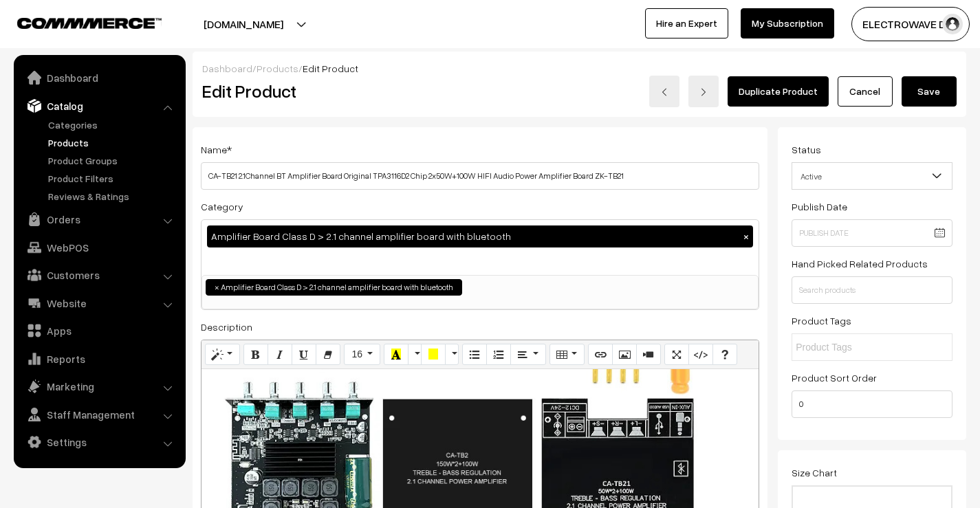 This screenshot has width=980, height=508. What do you see at coordinates (860, 264) in the screenshot?
I see `label: Hand Picked Related Products` at bounding box center [860, 264].